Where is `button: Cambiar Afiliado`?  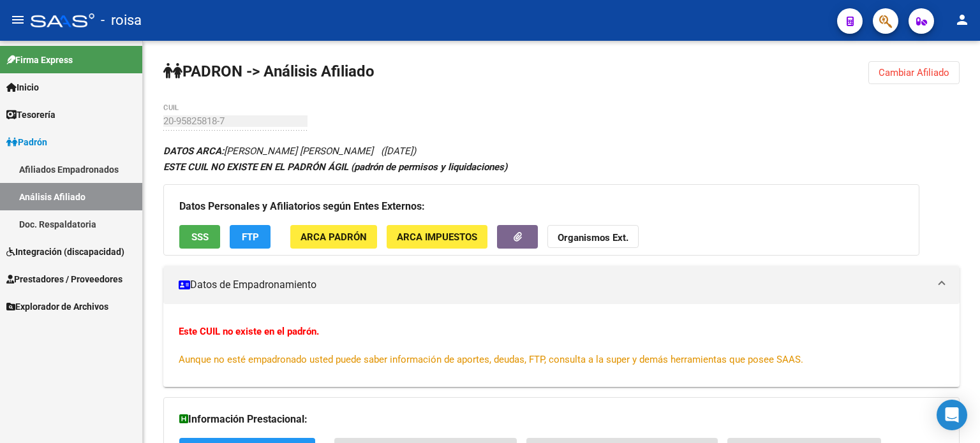
button: Cambiar Afiliado is located at coordinates (913, 73).